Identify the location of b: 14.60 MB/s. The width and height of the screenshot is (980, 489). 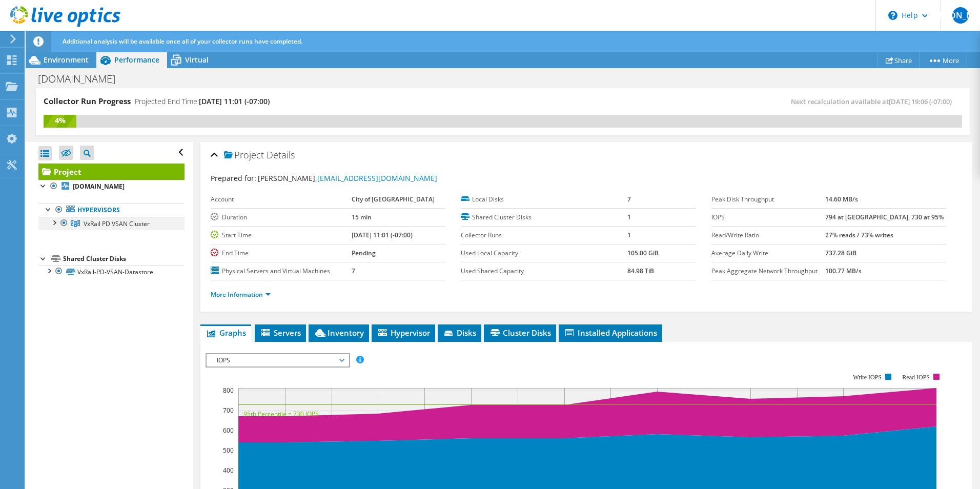
(841, 199).